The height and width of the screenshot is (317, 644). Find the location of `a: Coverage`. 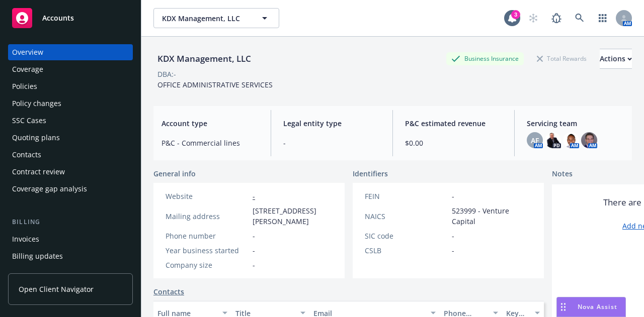

a: Coverage is located at coordinates (71, 69).